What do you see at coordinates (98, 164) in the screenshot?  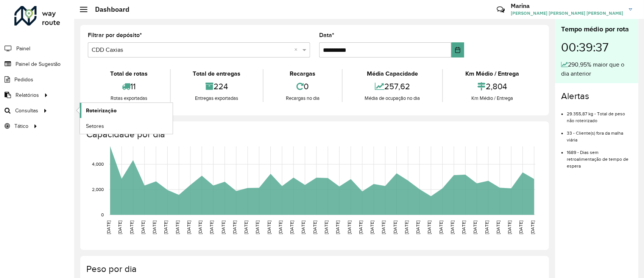 I see `text: 4,000` at bounding box center [98, 164].